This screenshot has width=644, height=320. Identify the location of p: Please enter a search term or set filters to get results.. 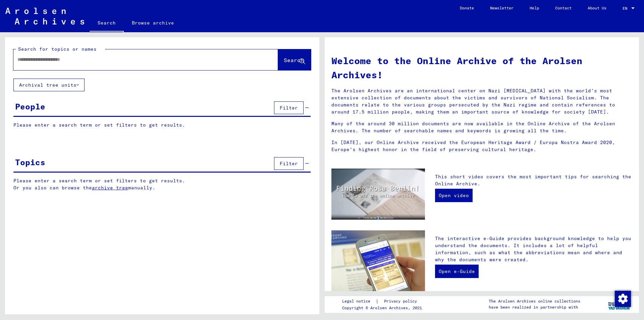
(162, 125).